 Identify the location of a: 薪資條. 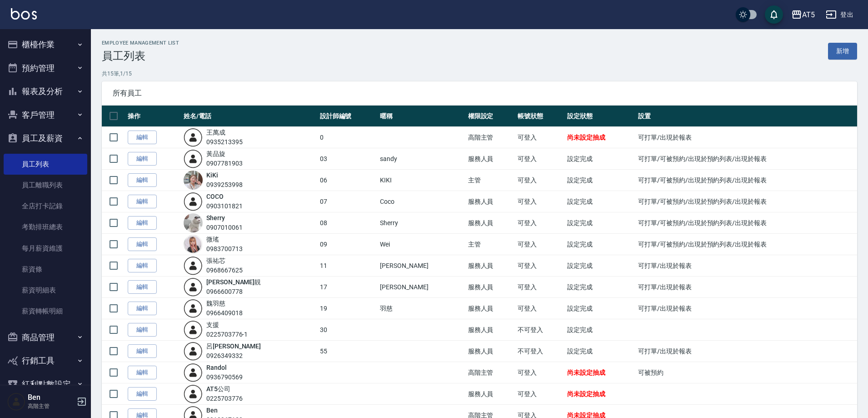
(45, 269).